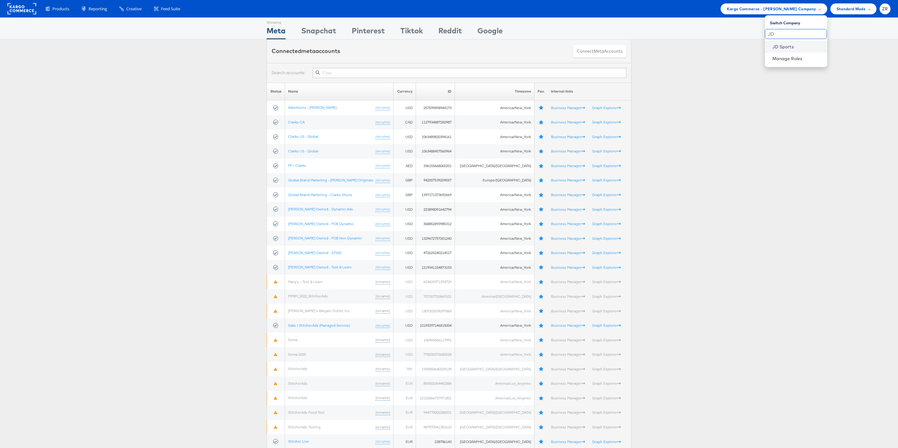  I want to click on a: Saks / StitcherAds (Managed Service), so click(319, 325).